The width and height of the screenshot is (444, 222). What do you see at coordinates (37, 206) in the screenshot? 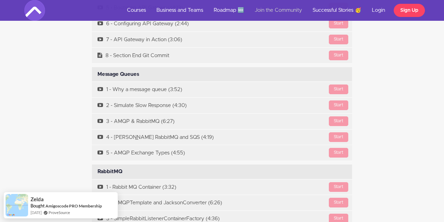
I see `span: Bought` at bounding box center [37, 206].